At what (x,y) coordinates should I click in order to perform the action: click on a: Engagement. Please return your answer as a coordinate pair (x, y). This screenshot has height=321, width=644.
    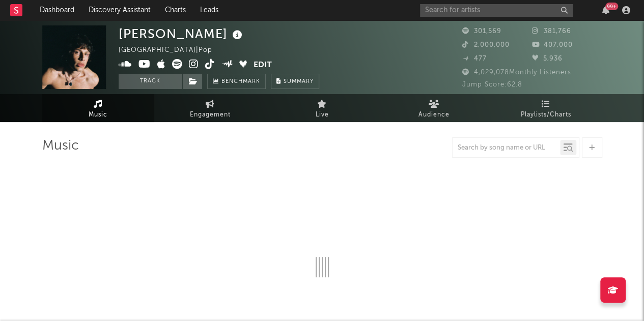
    Looking at the image, I should click on (210, 108).